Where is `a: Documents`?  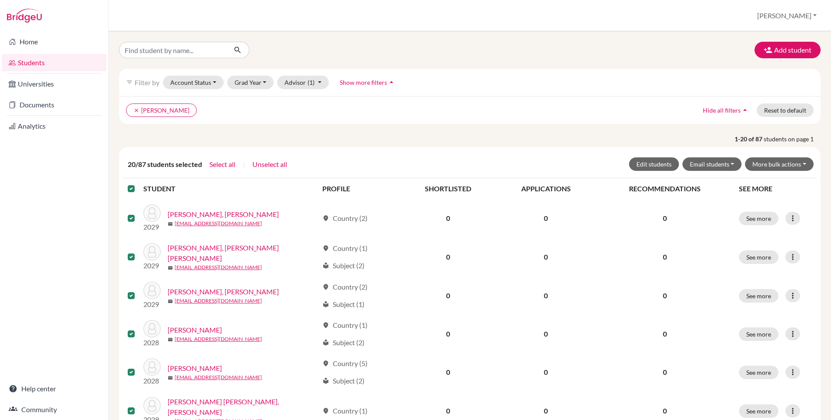
a: Documents is located at coordinates (54, 105).